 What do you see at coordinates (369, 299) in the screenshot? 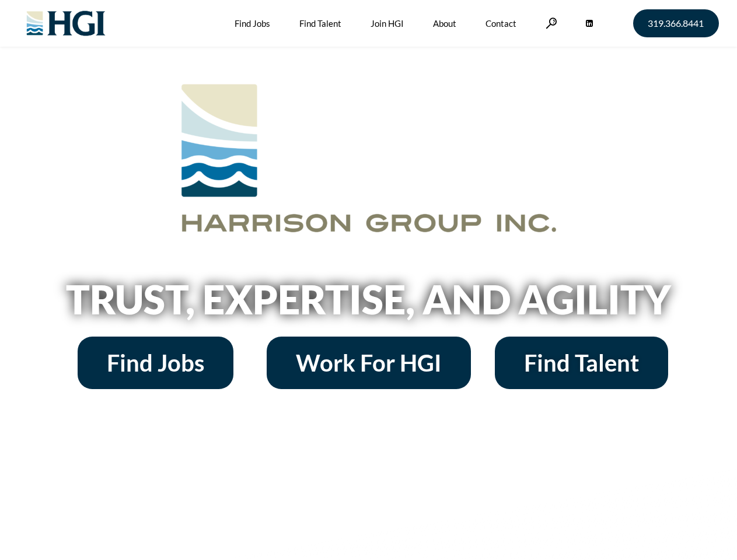
I see `h2: Trust, Expertise, and Agility` at bounding box center [369, 299].